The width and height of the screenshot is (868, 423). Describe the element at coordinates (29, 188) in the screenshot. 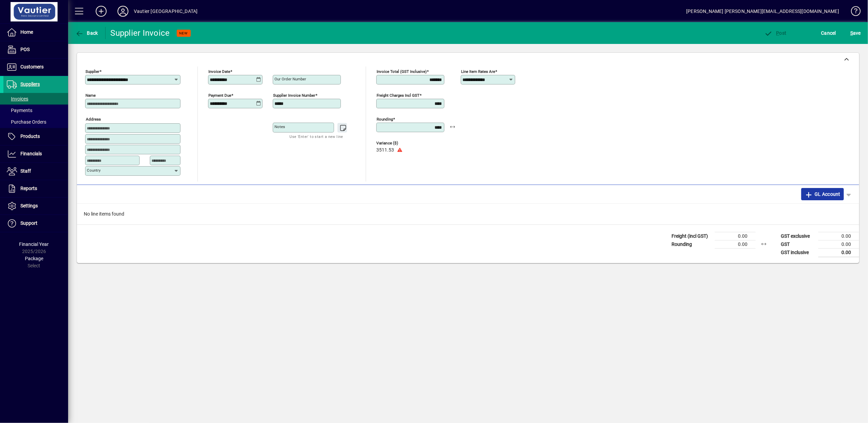

I see `span: Reports` at that location.